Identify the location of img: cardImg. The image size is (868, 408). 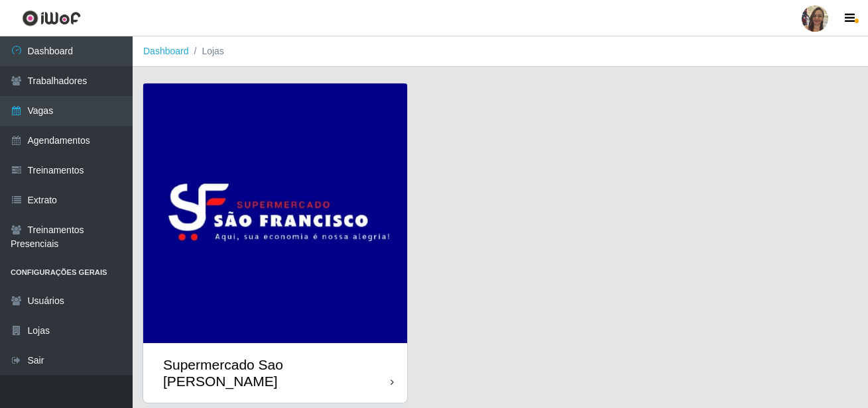
(275, 213).